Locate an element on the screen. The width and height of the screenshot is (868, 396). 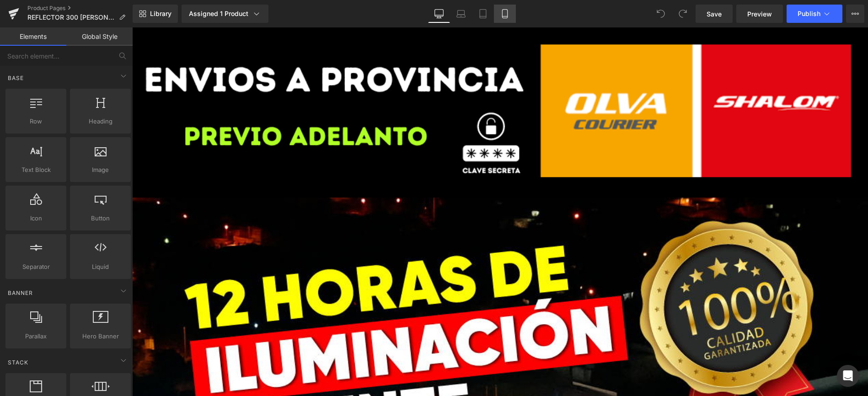
span: Button is located at coordinates (100, 219).